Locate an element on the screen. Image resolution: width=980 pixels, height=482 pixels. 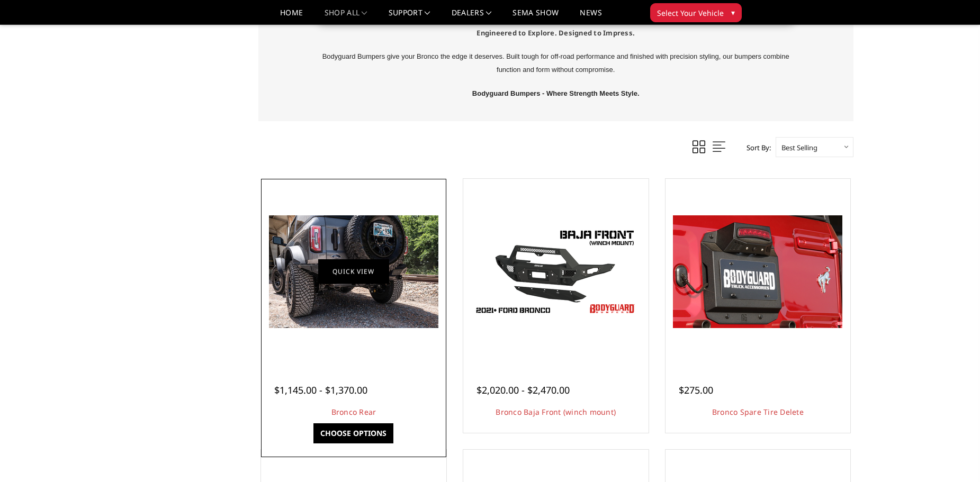
span: $2,020.00 - $2,470.00 is located at coordinates (523, 390).